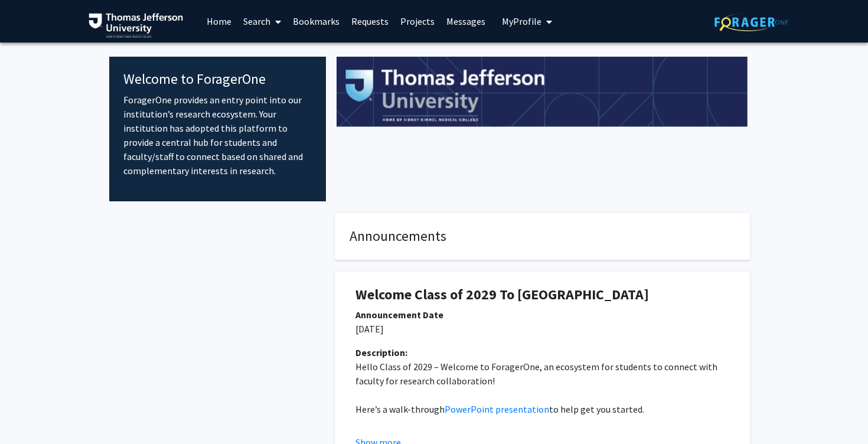  I want to click on span: My Profile, so click(522, 21).